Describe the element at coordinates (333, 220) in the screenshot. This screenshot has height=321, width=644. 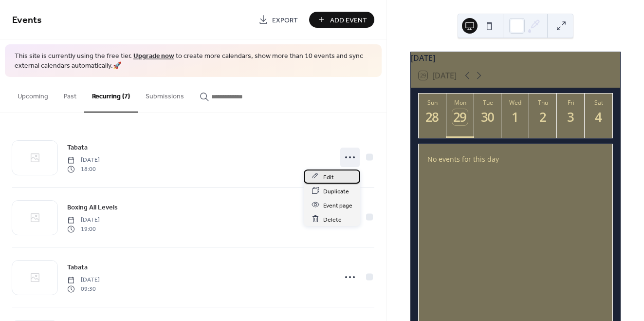
I see `span: Delete` at that location.